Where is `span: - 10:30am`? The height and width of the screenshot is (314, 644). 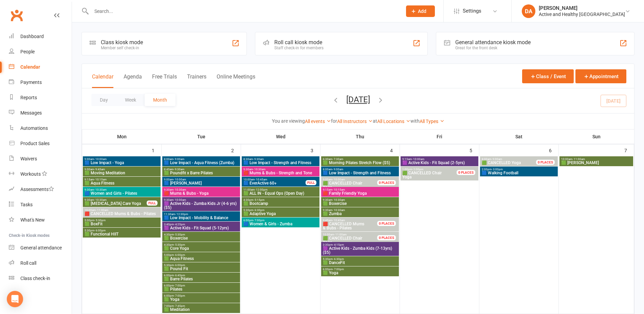
span: - 10:30am is located at coordinates (100, 200).